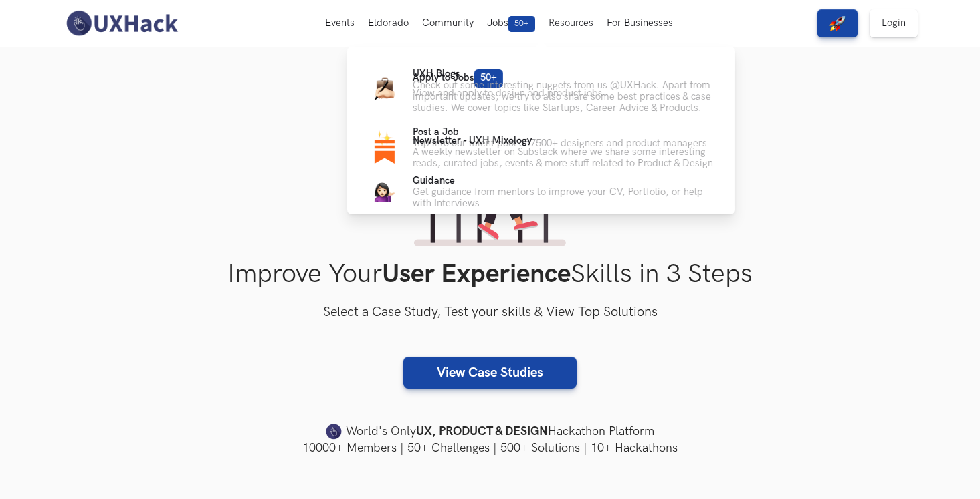 The image size is (980, 499). What do you see at coordinates (384, 193) in the screenshot?
I see `img: Guidance` at bounding box center [384, 193].